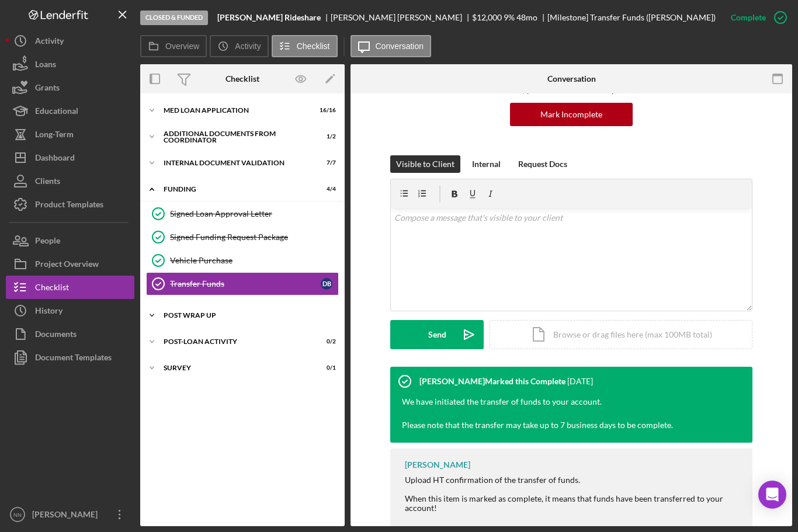 This screenshot has width=798, height=532. What do you see at coordinates (70, 240) in the screenshot?
I see `a: People` at bounding box center [70, 240].